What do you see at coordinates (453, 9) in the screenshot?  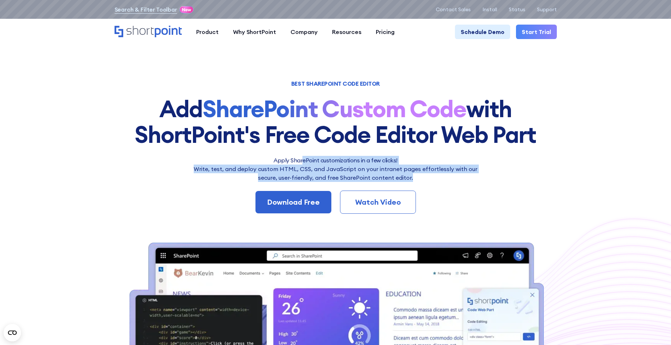 I see `p: Contact Sales` at bounding box center [453, 9].